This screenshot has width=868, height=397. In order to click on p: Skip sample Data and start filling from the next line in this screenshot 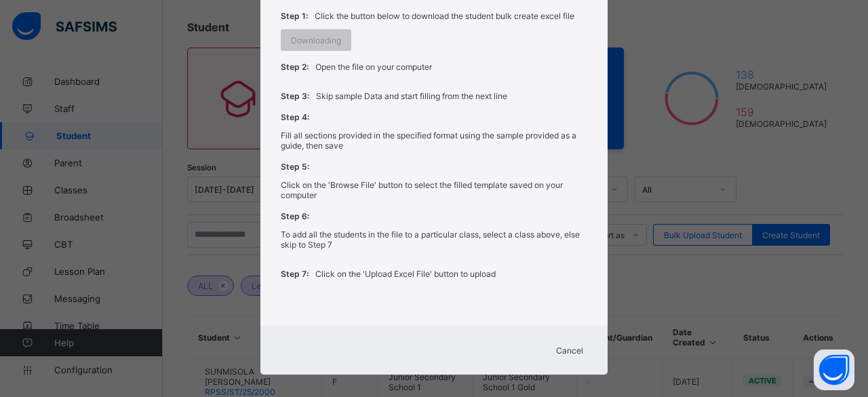, I will do `click(412, 96)`.